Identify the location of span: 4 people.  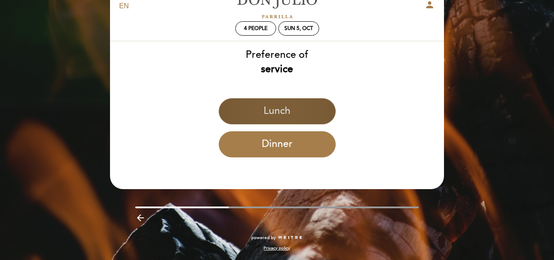
(256, 28).